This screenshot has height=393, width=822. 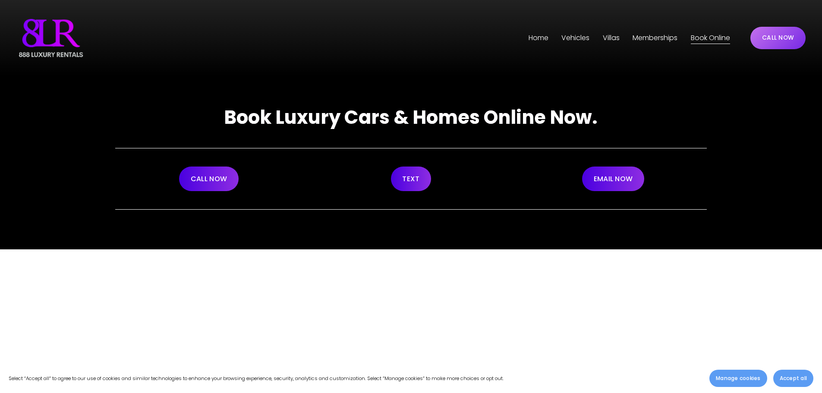 I want to click on a: Book Online, so click(x=710, y=38).